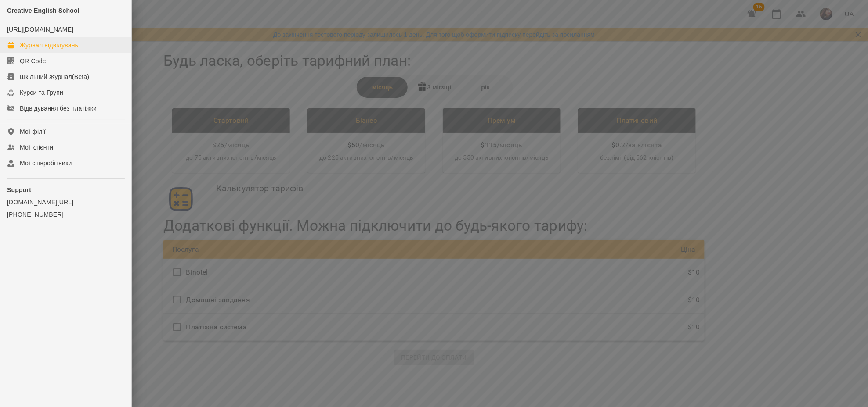 The image size is (868, 407). Describe the element at coordinates (33, 61) in the screenshot. I see `div: QR Code` at that location.